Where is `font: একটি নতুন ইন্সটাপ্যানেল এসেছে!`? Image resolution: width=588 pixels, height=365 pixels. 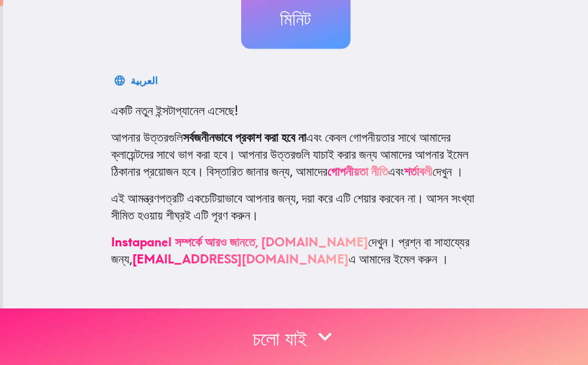 font: একটি নতুন ইন্সটাপ্যানেল এসেছে! is located at coordinates (174, 110).